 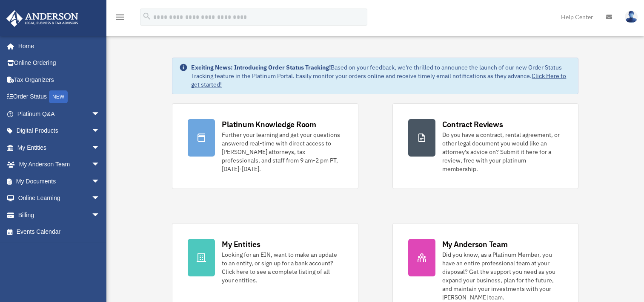 I want to click on strong: Exciting News: Introducing Order Status Tracking!, so click(x=261, y=67).